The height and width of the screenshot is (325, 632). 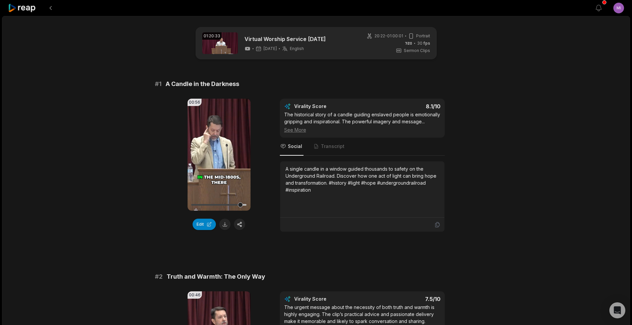 What do you see at coordinates (617, 310) in the screenshot?
I see `div: Open Intercom Messenger` at bounding box center [617, 310].